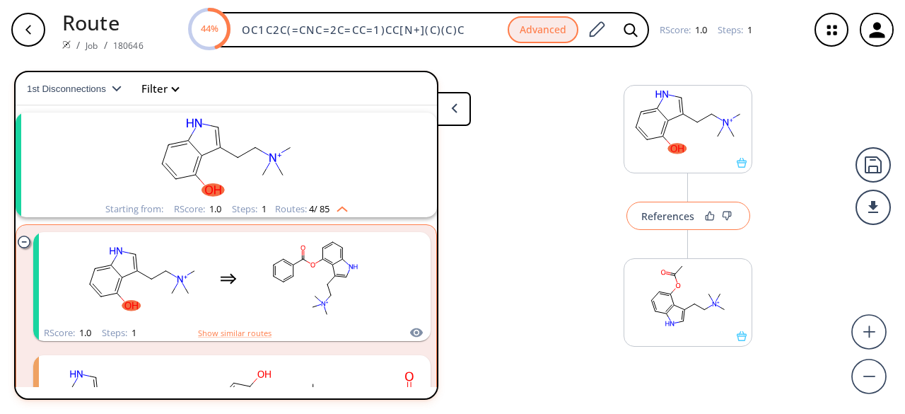 The width and height of the screenshot is (905, 414). What do you see at coordinates (315, 278) in the screenshot?
I see `svg: C[N+](C)(C)CCc1c[nH]c2cccc(OC(=O)c3ccccc3)c12` at bounding box center [315, 278].